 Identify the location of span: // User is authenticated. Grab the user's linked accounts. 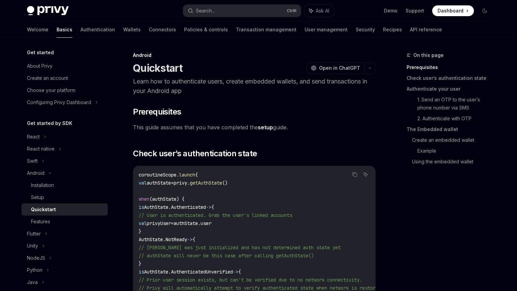
(215, 215).